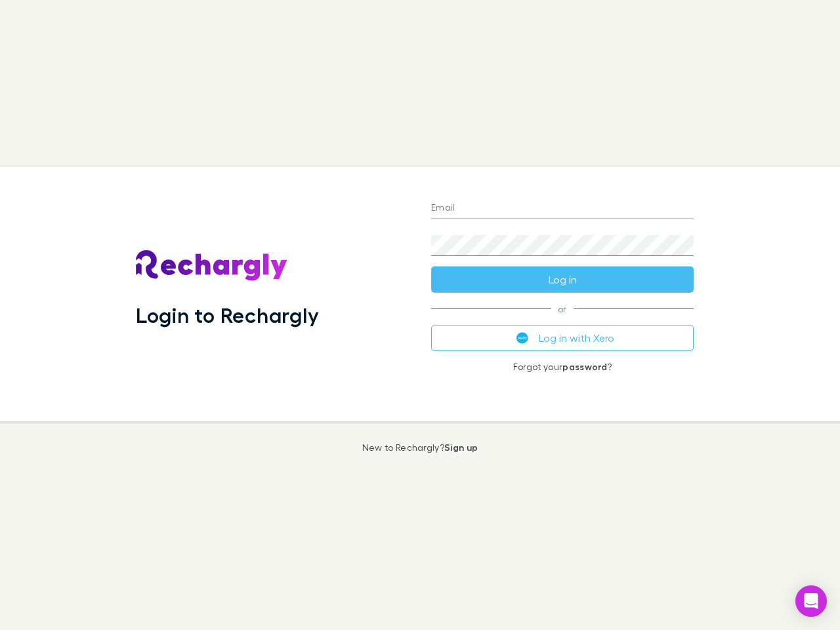  Describe the element at coordinates (460, 447) in the screenshot. I see `a: Sign up` at that location.